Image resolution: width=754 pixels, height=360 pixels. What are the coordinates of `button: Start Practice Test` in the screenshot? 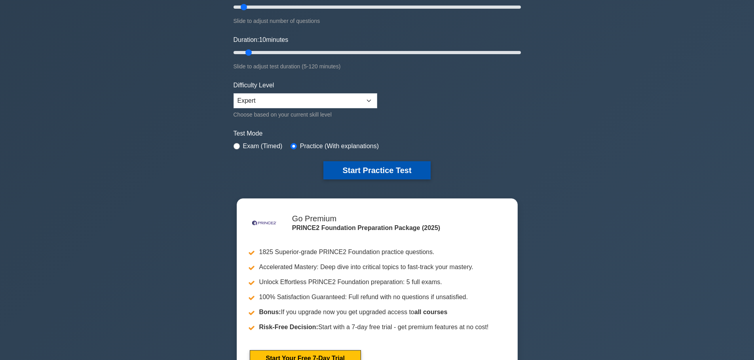 It's located at (377, 170).